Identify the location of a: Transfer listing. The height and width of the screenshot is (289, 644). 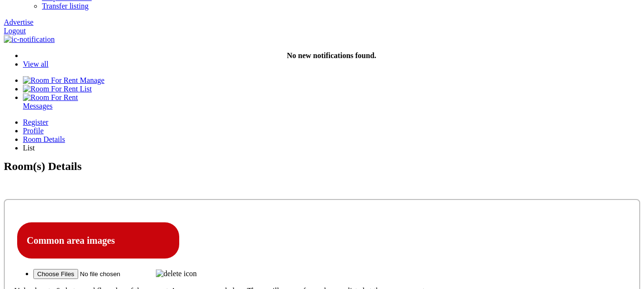
(65, 5).